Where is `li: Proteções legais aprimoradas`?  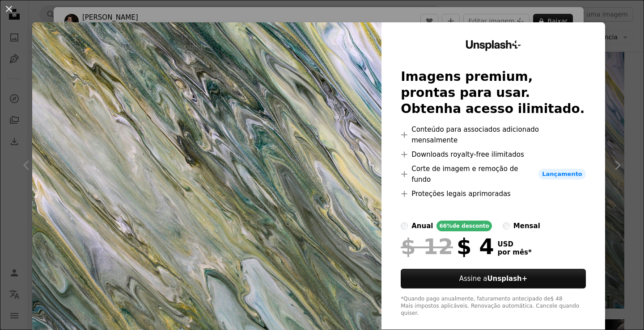 li: Proteções legais aprimoradas is located at coordinates (493, 194).